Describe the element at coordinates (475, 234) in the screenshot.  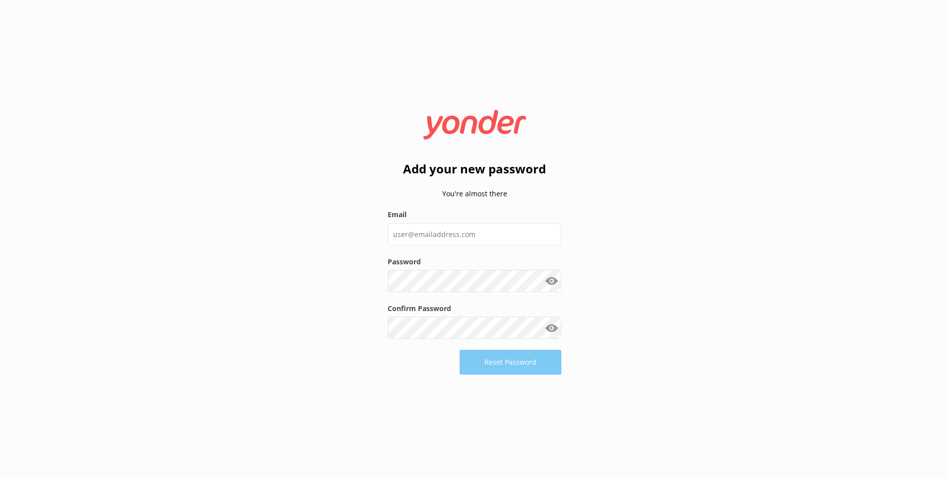
I see `input: user@emailaddress.com` at that location.